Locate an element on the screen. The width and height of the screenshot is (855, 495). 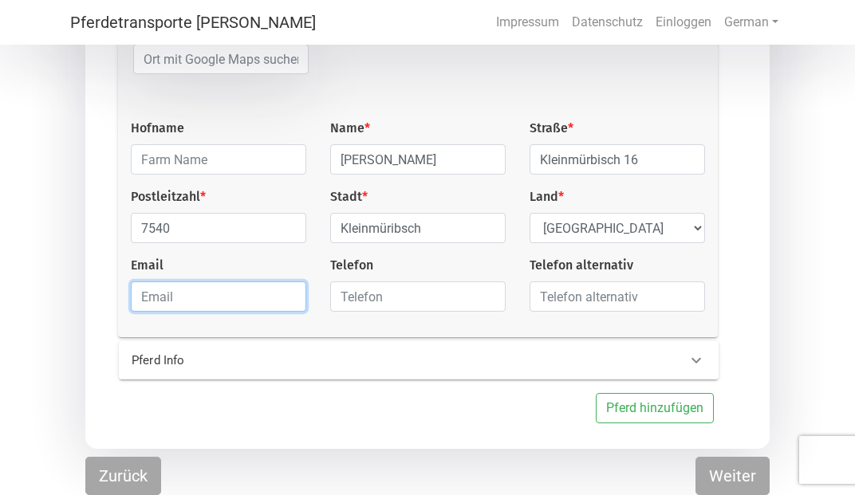
input: Telefon is located at coordinates (418, 297).